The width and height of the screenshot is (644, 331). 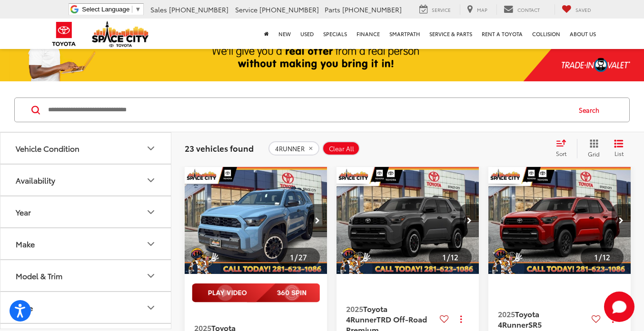 I want to click on svg: Start Chat, so click(x=619, y=307).